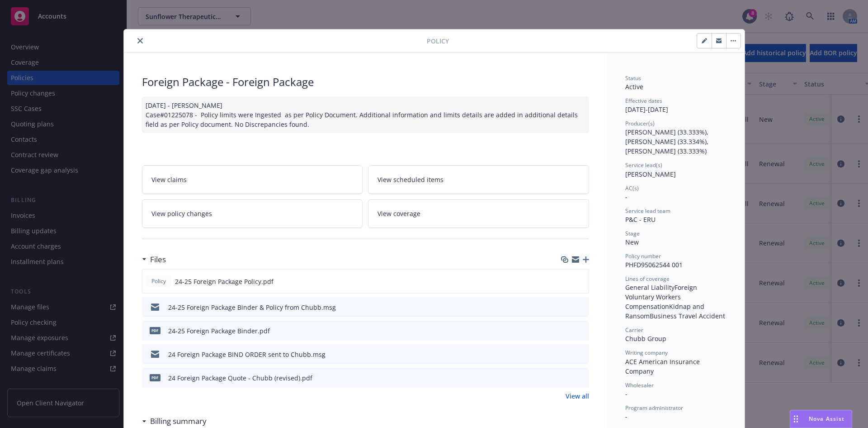 The width and height of the screenshot is (868, 428). Describe the element at coordinates (640, 385) in the screenshot. I see `span: Wholesaler` at that location.